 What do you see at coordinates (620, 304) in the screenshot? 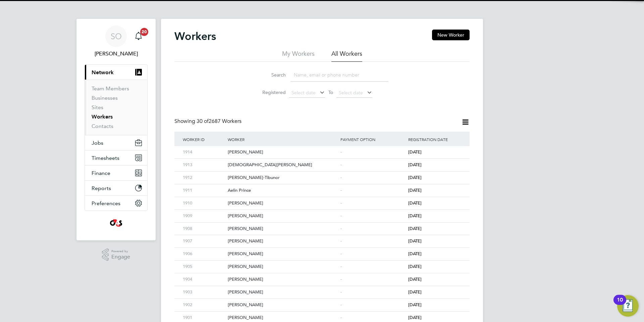
I see `div: 10` at bounding box center [620, 304].